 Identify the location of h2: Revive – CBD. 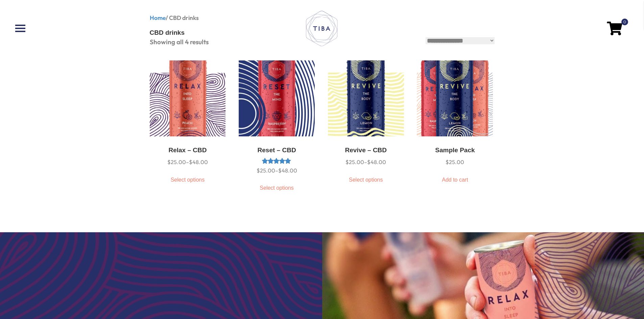
(365, 150).